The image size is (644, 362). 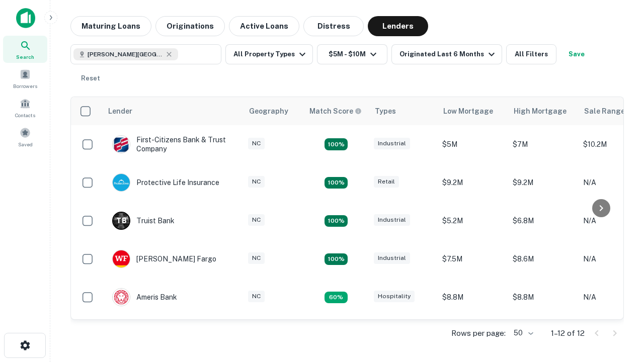 I want to click on div: Types, so click(x=385, y=111).